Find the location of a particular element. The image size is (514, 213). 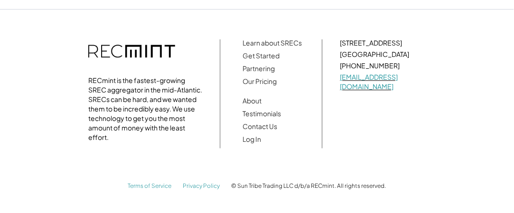

a: Privacy Policy is located at coordinates (202, 186).